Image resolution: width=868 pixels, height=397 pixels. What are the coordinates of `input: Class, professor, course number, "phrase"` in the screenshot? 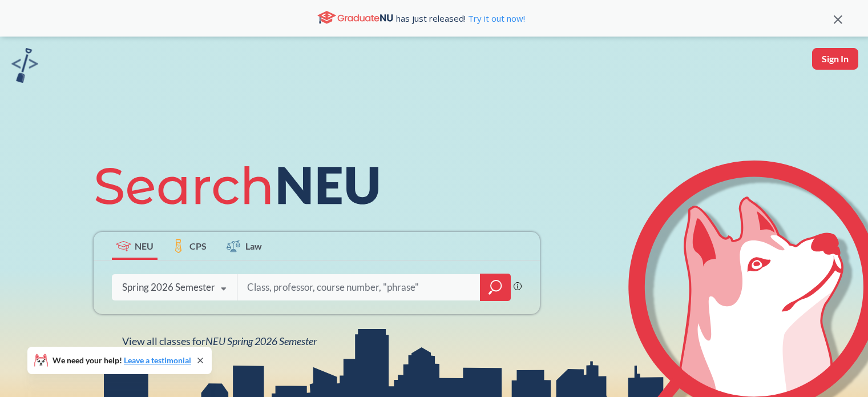 It's located at (359, 287).